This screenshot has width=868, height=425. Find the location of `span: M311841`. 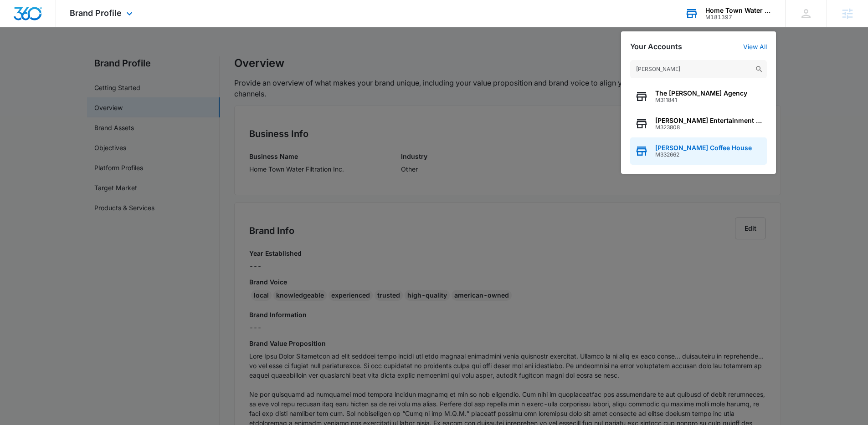

span: M311841 is located at coordinates (701, 100).